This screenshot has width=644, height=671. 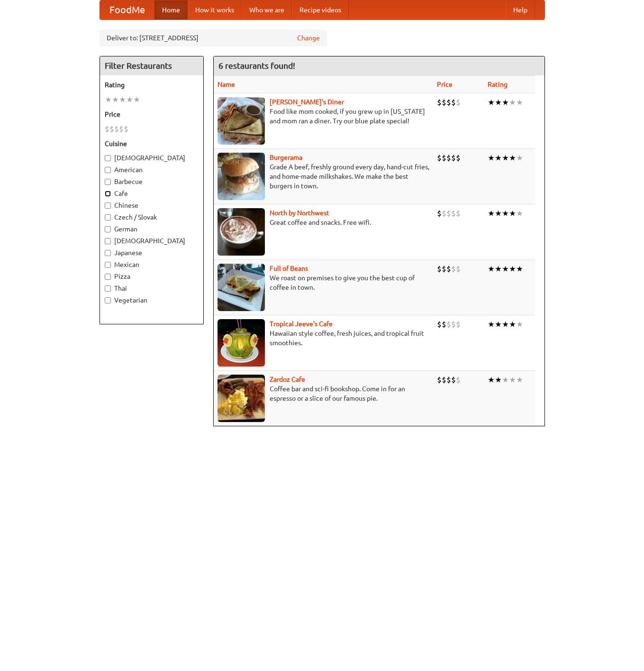 What do you see at coordinates (107, 276) in the screenshot?
I see `input: Pizza` at bounding box center [107, 276].